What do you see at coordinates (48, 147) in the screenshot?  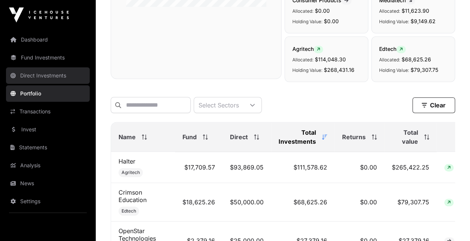 I see `a: Statements` at bounding box center [48, 147].